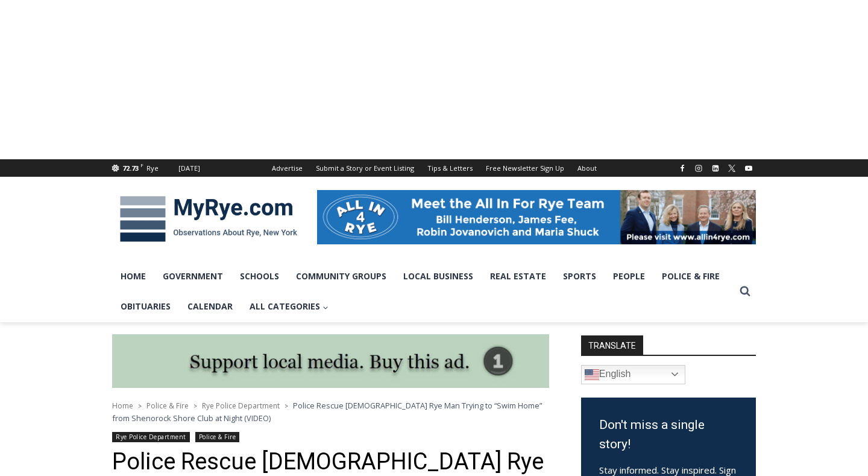  What do you see at coordinates (592, 374) in the screenshot?
I see `img: en` at bounding box center [592, 374].